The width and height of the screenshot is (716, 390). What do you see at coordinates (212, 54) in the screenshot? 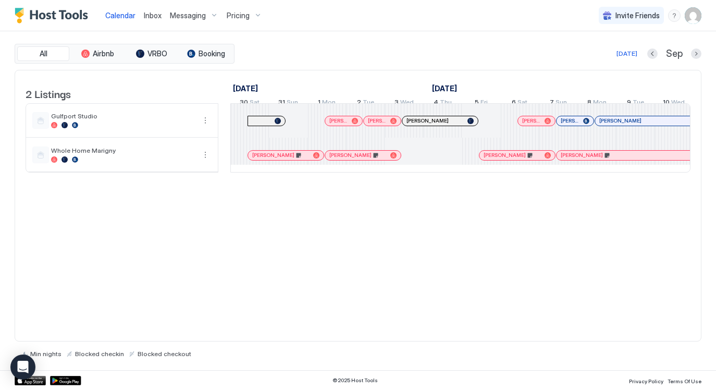
I see `span: Booking` at bounding box center [212, 54].